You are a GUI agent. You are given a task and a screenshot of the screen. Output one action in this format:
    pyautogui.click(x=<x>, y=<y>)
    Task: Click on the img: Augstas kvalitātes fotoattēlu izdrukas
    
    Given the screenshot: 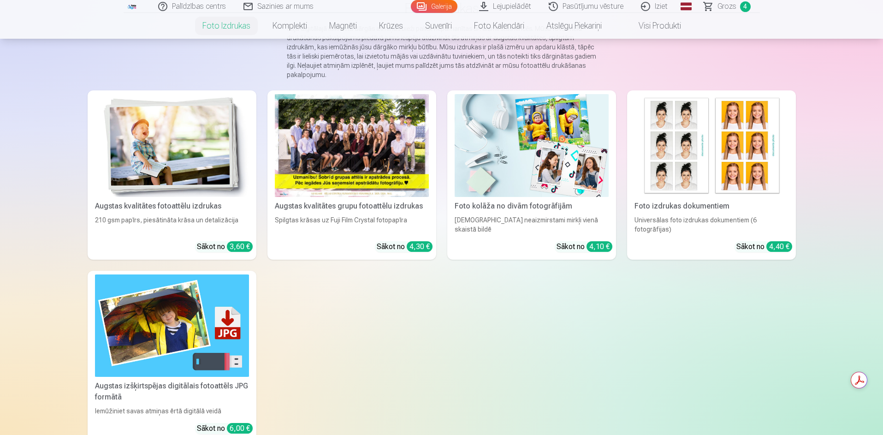 What is the action you would take?
    pyautogui.click(x=172, y=145)
    